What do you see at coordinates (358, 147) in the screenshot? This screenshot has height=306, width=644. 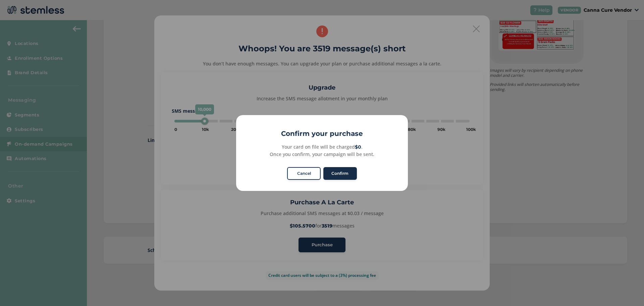 I see `strong: $0` at bounding box center [358, 147].